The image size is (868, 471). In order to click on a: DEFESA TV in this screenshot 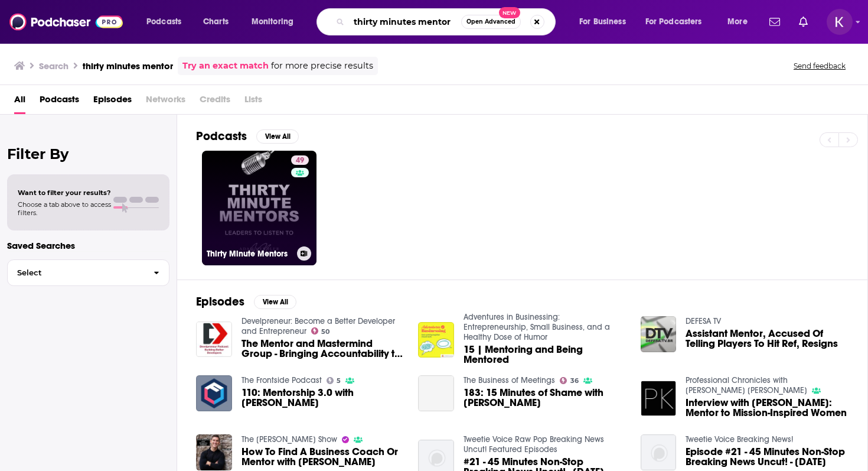, I will do `click(703, 321)`.